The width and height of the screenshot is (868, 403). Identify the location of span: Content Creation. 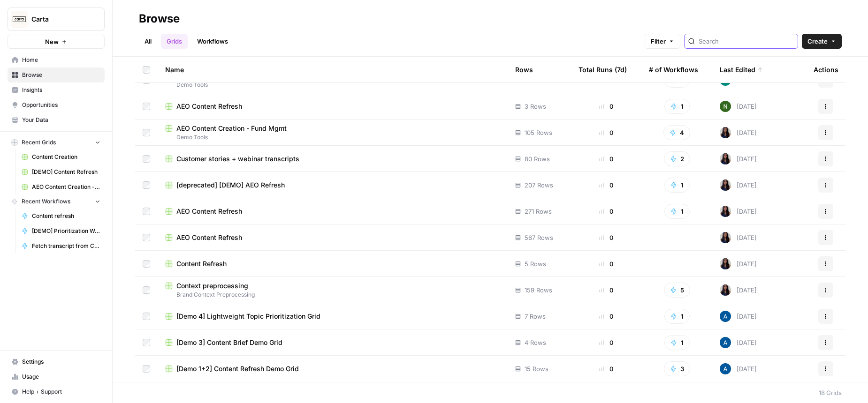
(66, 157).